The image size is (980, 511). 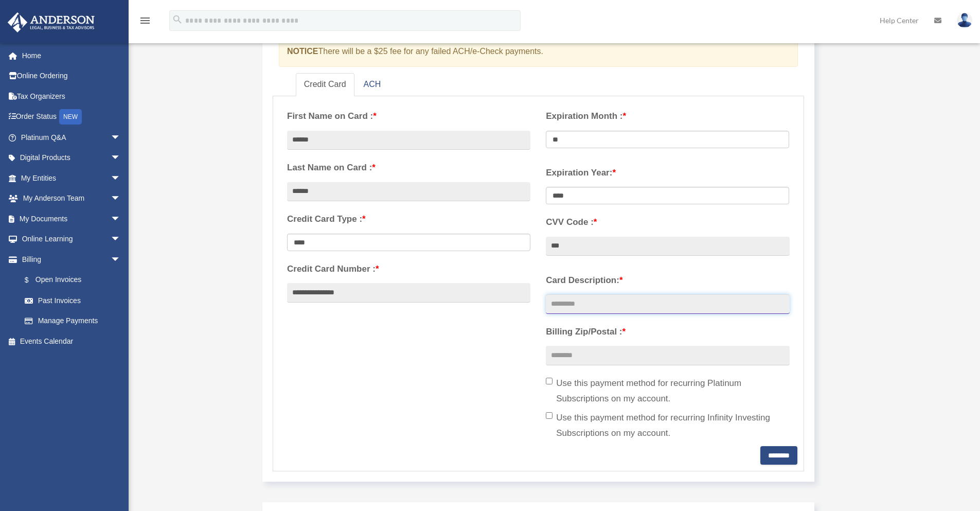 What do you see at coordinates (145, 21) in the screenshot?
I see `i: menu` at bounding box center [145, 21].